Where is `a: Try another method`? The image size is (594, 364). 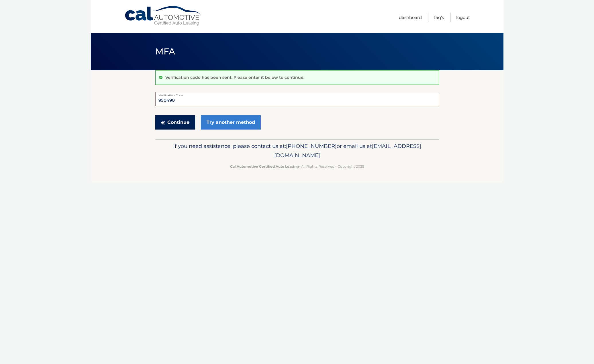
a: Try another method is located at coordinates (231, 122).